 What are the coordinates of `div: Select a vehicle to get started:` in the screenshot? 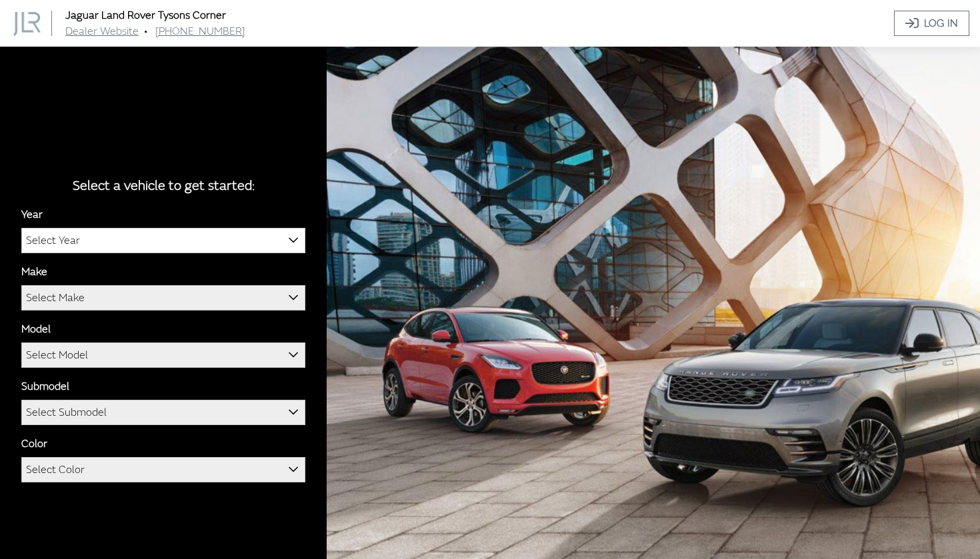 It's located at (163, 186).